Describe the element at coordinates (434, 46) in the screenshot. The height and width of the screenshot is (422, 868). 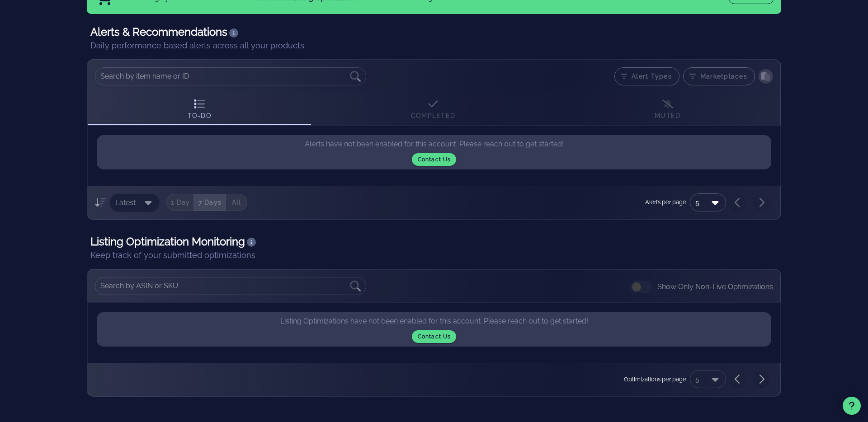
I see `div: Daily performance based alerts across all your products` at that location.